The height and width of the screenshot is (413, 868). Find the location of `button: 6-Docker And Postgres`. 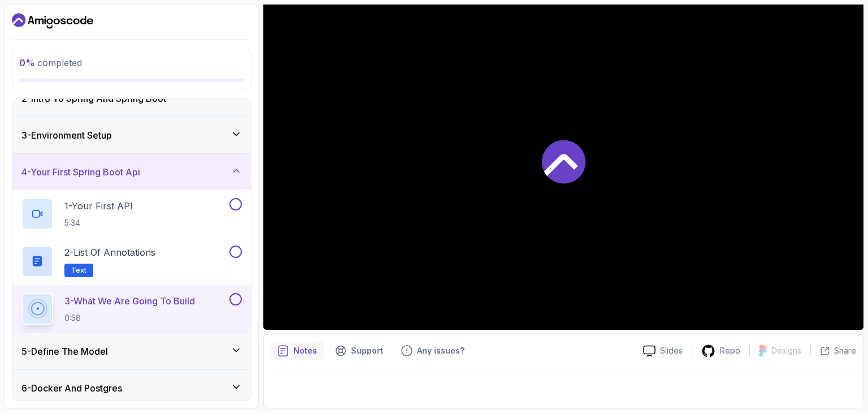

button: 6-Docker And Postgres is located at coordinates (131, 388).